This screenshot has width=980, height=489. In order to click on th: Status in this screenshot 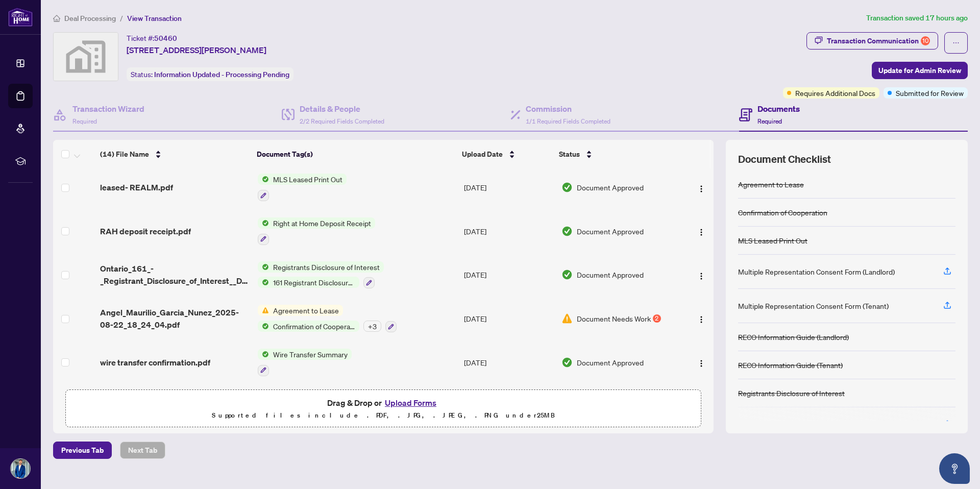, I will do `click(616, 154)`.